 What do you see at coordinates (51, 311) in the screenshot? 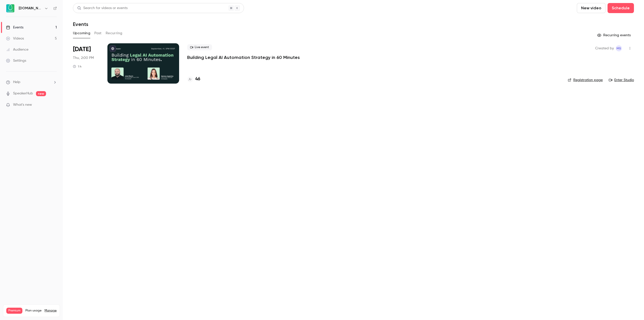
I see `a: Manage` at bounding box center [51, 311].